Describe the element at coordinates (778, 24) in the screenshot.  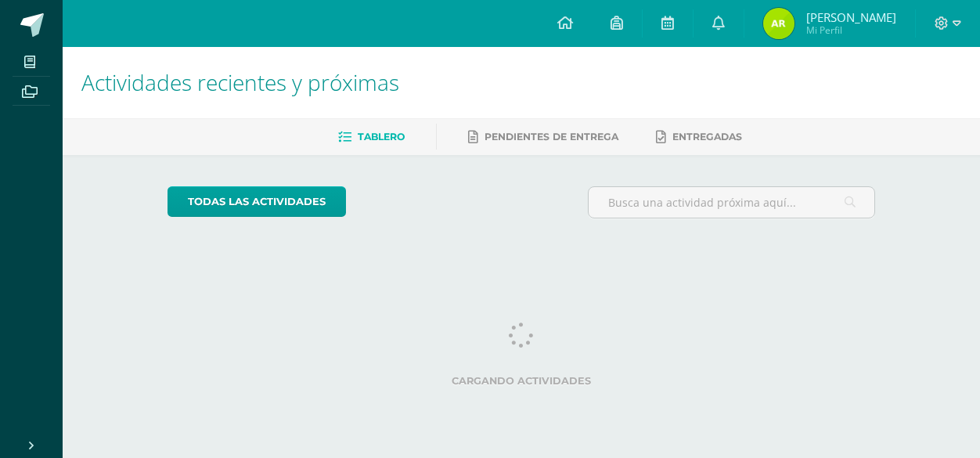
I see `img: df76adde8afa22f9425ea1e61457aac2.png` at that location.